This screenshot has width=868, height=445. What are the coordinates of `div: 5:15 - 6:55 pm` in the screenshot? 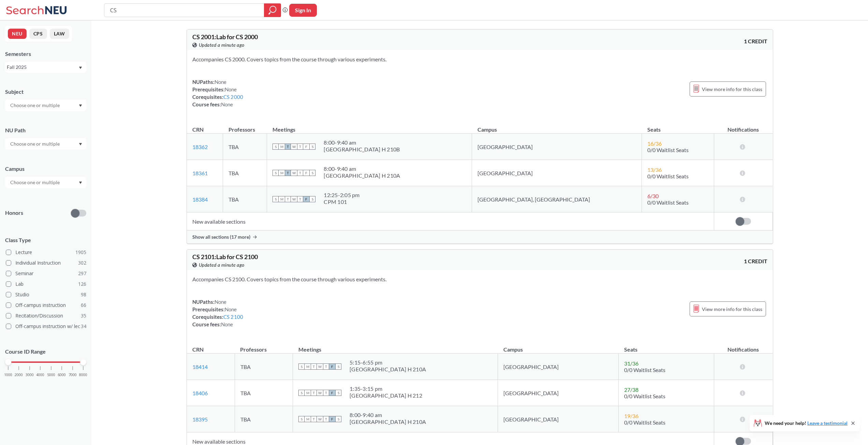 It's located at (388, 362).